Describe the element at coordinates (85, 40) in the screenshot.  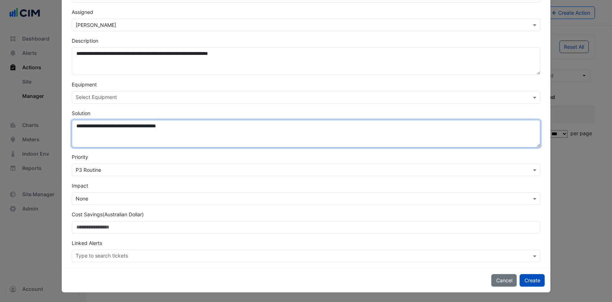
I see `label: Description` at that location.